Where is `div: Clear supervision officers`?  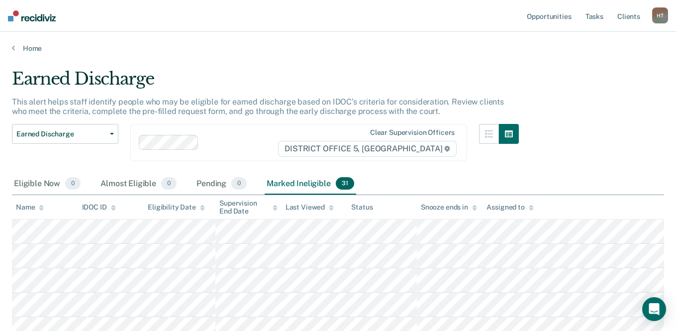 div: Clear supervision officers is located at coordinates (412, 132).